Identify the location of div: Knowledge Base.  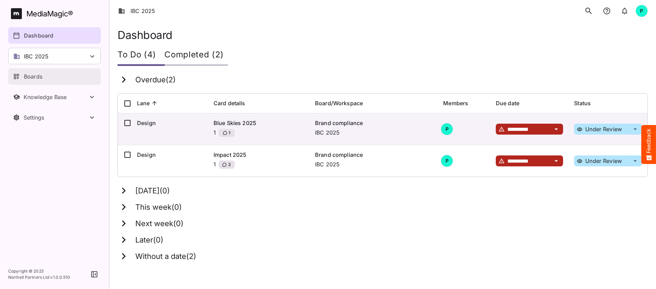
(56, 97).